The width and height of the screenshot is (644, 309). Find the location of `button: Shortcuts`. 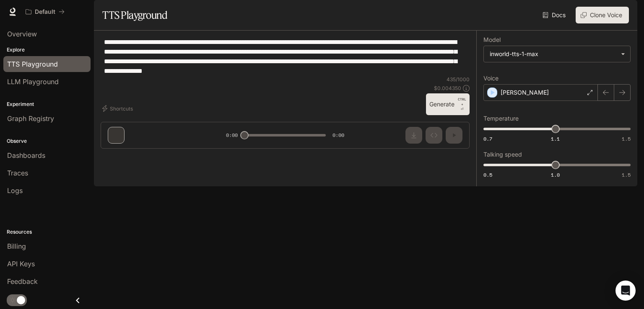

button: Shortcuts is located at coordinates (118, 108).